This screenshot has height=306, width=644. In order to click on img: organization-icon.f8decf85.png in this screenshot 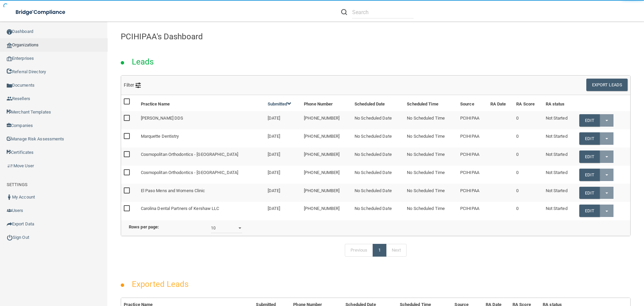, I will do `click(9, 45)`.